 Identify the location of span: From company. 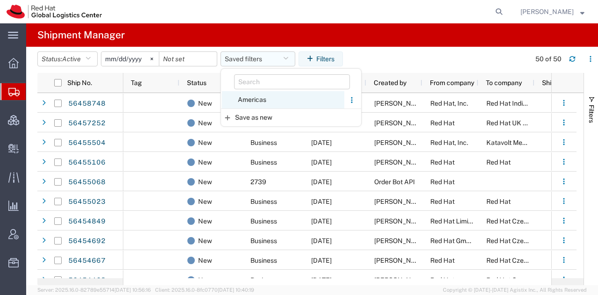
(452, 83).